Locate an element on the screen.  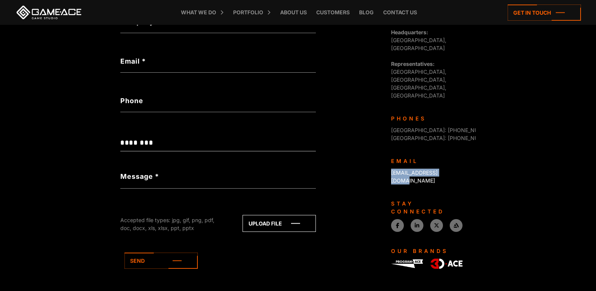
div: Stay connected is located at coordinates (430, 207).